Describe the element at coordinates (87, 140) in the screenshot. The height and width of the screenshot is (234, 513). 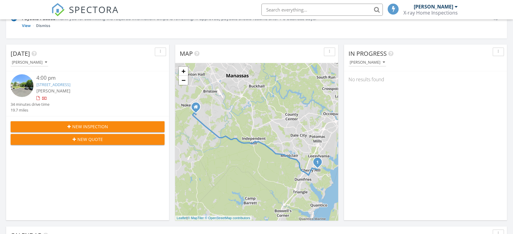
I see `button: New Quote` at that location.